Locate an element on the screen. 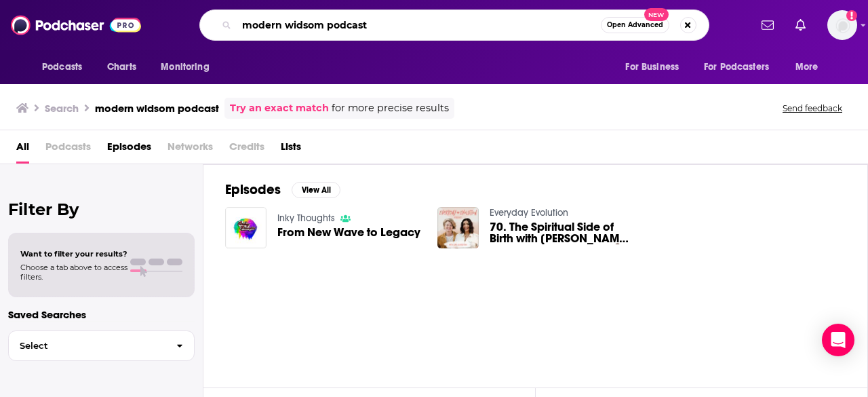 The width and height of the screenshot is (868, 397). h3: modern widsom podcast is located at coordinates (157, 108).